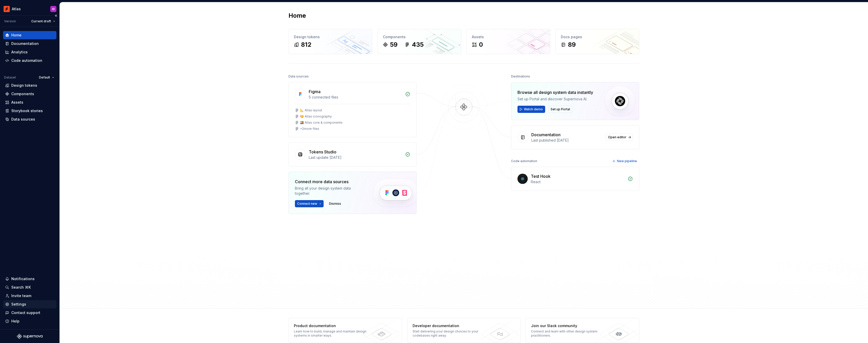  Describe the element at coordinates (43, 22) in the screenshot. I see `button: Current draft` at that location.